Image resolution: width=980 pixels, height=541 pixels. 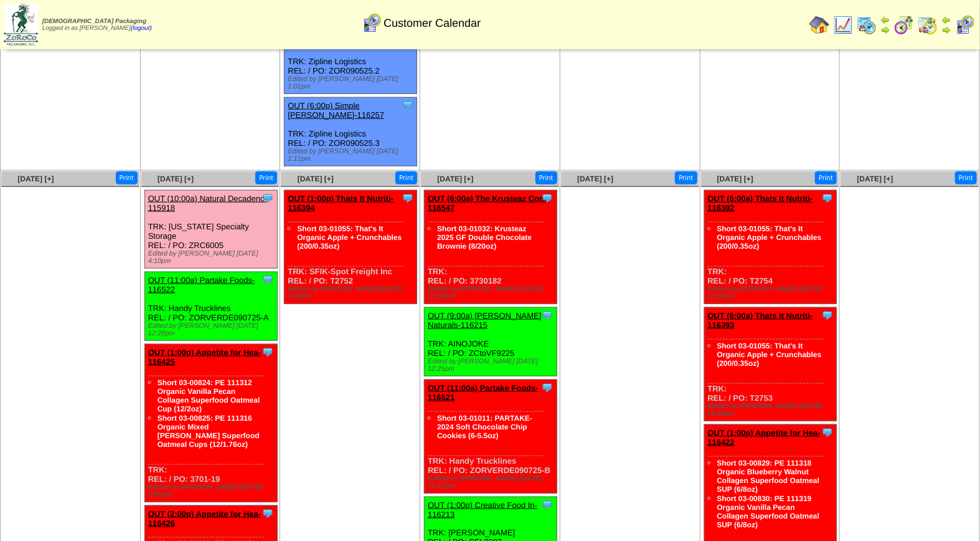 What do you see at coordinates (483, 393) in the screenshot?
I see `a: OUT (11:00a) Partake Foods-116521` at bounding box center [483, 393].